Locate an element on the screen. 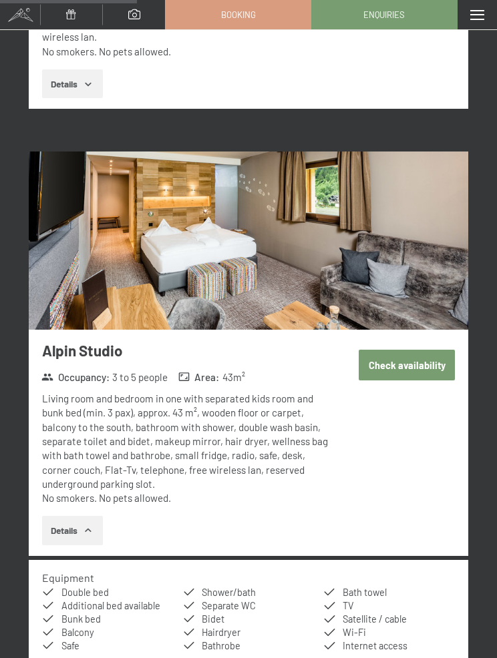 This screenshot has height=658, width=497. span: Balcony is located at coordinates (77, 632).